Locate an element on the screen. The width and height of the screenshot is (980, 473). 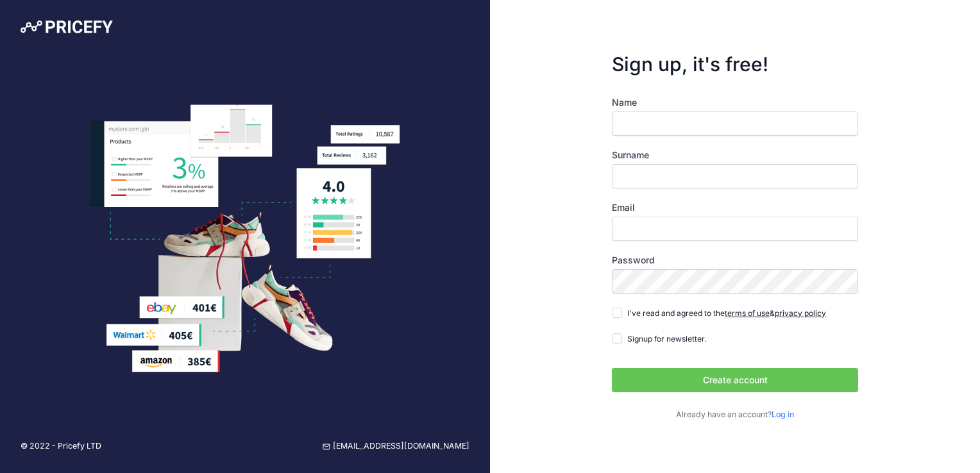
a: privacy policy is located at coordinates (801, 313).